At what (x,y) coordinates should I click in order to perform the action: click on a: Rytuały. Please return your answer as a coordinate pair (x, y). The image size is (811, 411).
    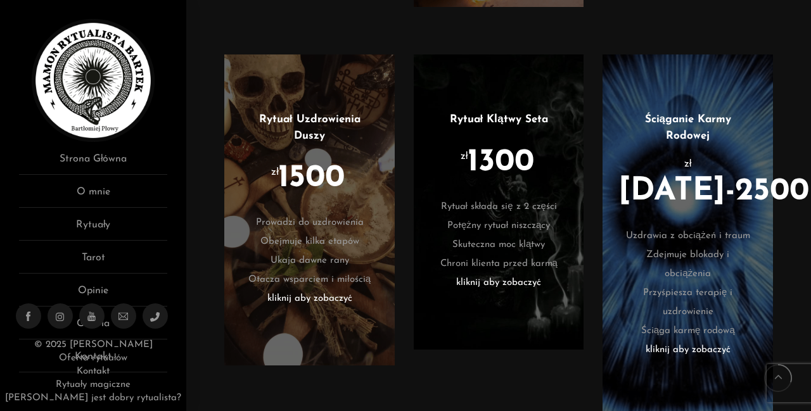
    Looking at the image, I should click on (93, 229).